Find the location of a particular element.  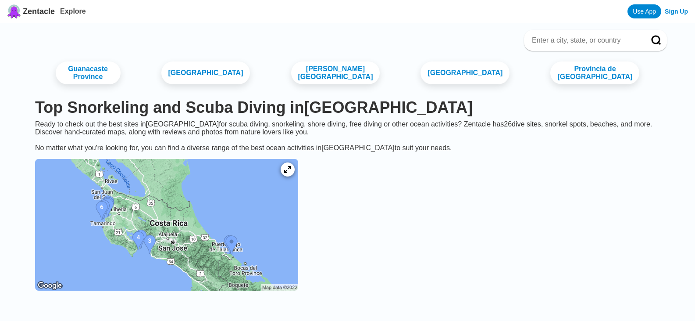

img: Costa Rica dive site map is located at coordinates (167, 225).